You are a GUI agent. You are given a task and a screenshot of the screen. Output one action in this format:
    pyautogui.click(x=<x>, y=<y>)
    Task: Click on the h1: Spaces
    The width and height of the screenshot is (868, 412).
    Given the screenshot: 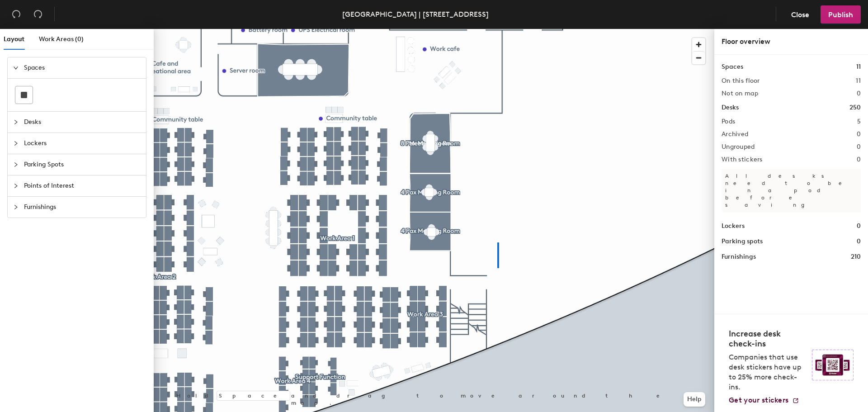 What is the action you would take?
    pyautogui.click(x=733, y=67)
    